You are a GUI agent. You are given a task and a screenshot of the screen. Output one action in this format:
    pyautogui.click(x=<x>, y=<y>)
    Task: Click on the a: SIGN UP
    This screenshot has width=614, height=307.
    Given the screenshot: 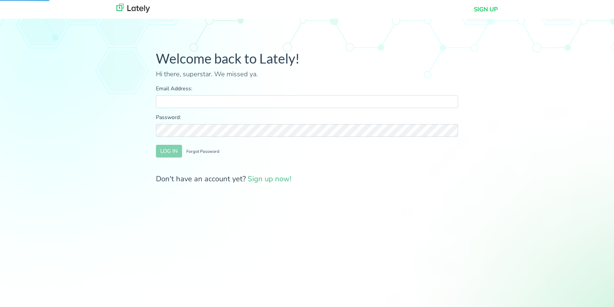 What is the action you would take?
    pyautogui.click(x=486, y=9)
    